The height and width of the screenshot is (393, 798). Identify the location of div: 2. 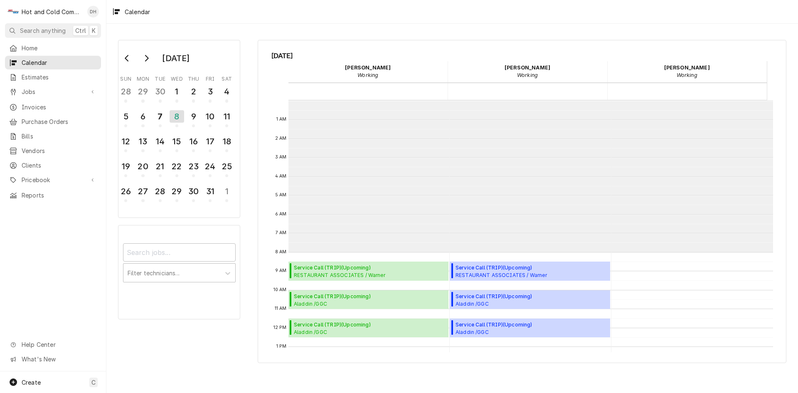
(193, 91).